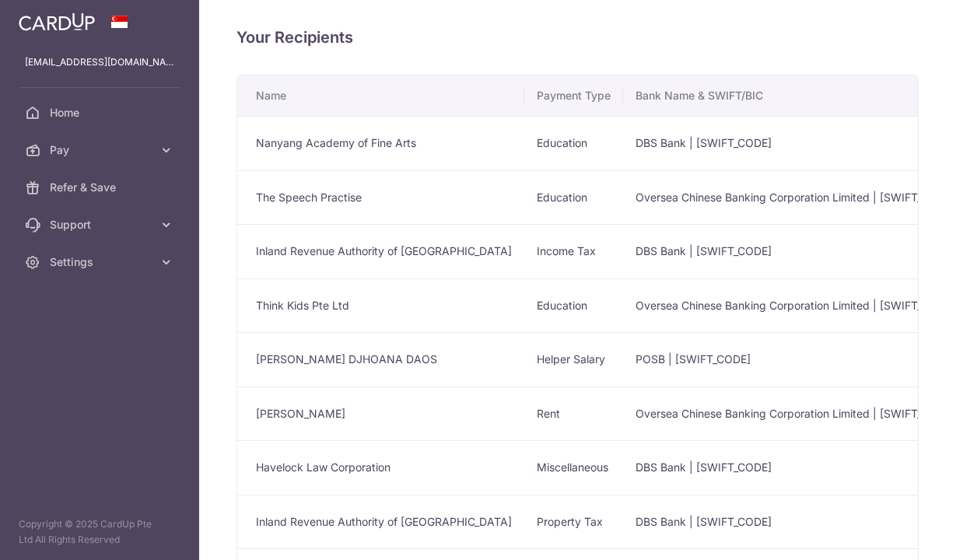  What do you see at coordinates (57, 22) in the screenshot?
I see `img: CardUp` at bounding box center [57, 22].